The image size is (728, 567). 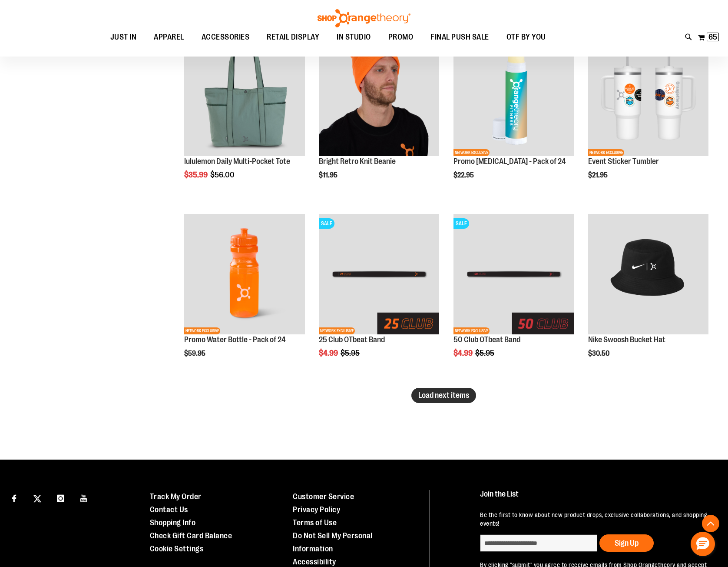 I want to click on button: Hello, have a question? Let’s chat., so click(x=703, y=544).